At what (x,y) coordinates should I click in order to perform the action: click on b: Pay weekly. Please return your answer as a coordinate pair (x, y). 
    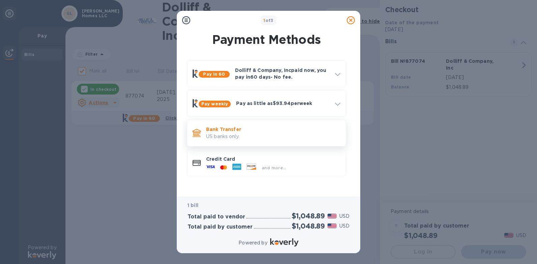
    Looking at the image, I should click on (214, 104).